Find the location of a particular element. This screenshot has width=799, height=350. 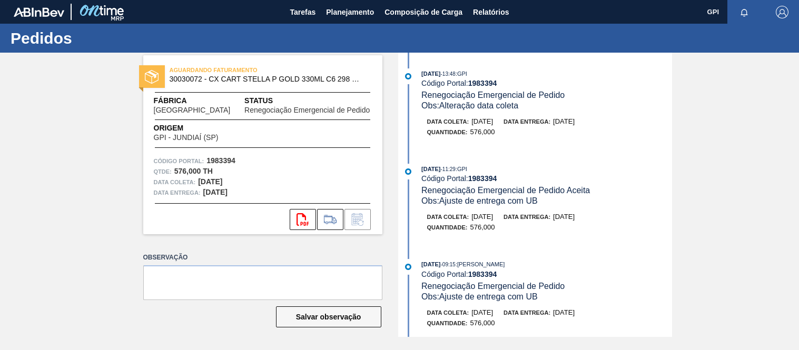

button: Notificações is located at coordinates (744, 12).